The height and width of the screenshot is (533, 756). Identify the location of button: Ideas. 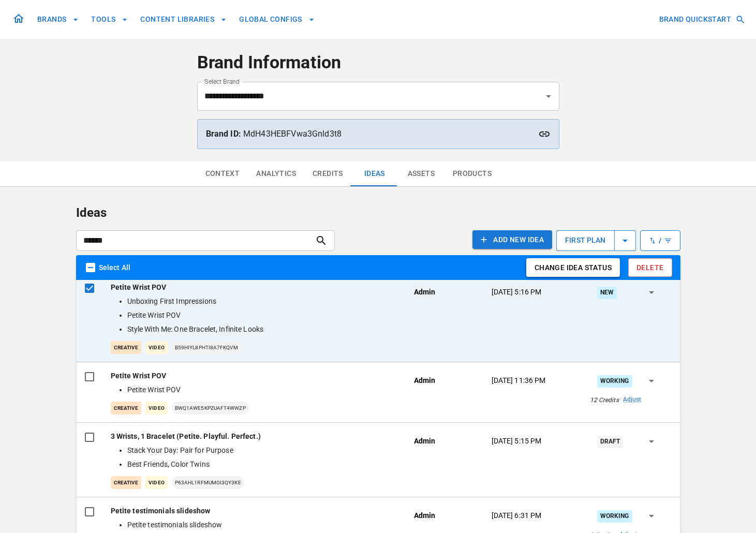
(375, 174).